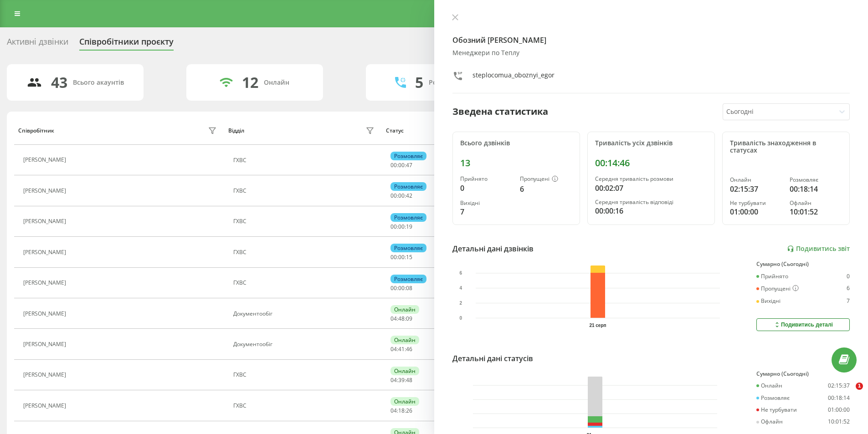 Image resolution: width=868 pixels, height=434 pixels. I want to click on span: 39, so click(401, 380).